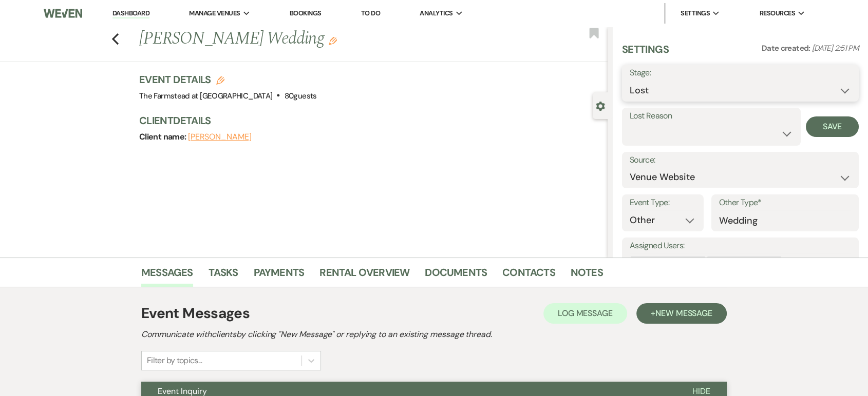  Describe the element at coordinates (784, 203) in the screenshot. I see `label: Other Type*` at that location.